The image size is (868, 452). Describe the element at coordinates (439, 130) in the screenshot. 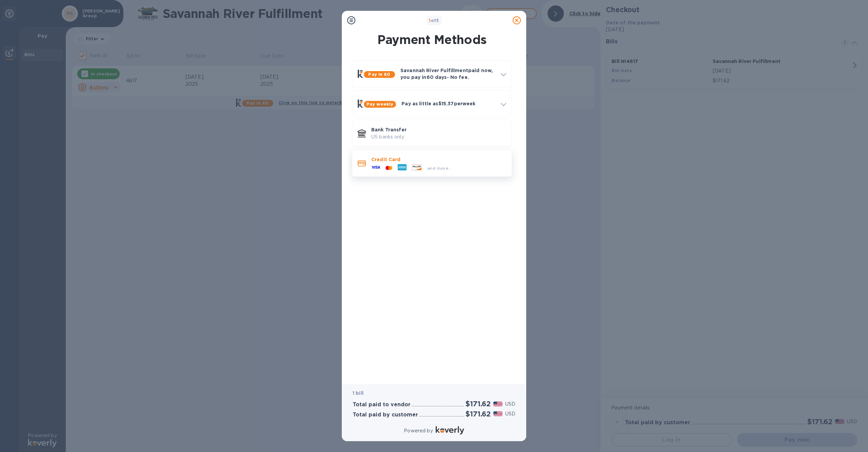

I see `p: Bank Transfer` at that location.